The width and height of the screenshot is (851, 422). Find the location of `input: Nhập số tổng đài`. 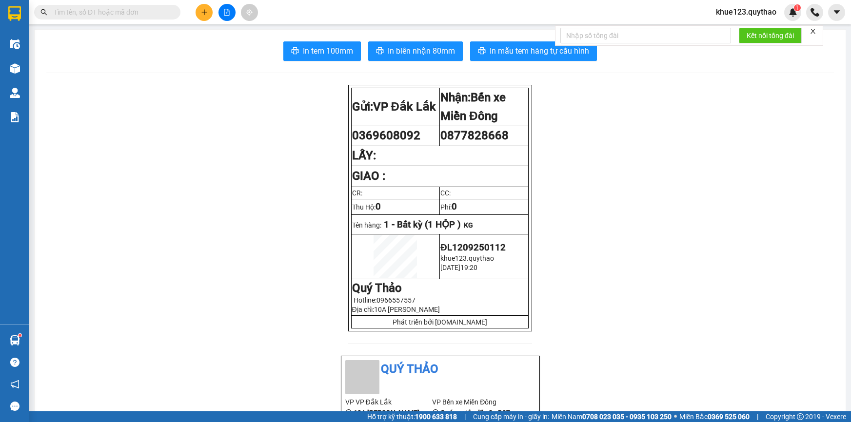

input: Nhập số tổng đài is located at coordinates (646, 36).